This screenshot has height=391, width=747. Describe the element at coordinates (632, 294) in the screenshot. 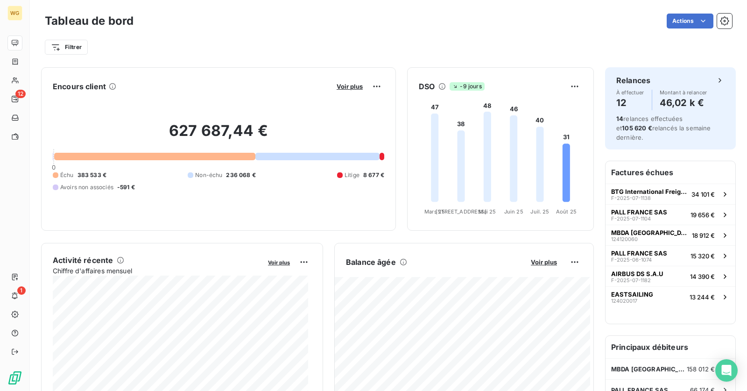

I see `span: EASTSAILING` at that location.